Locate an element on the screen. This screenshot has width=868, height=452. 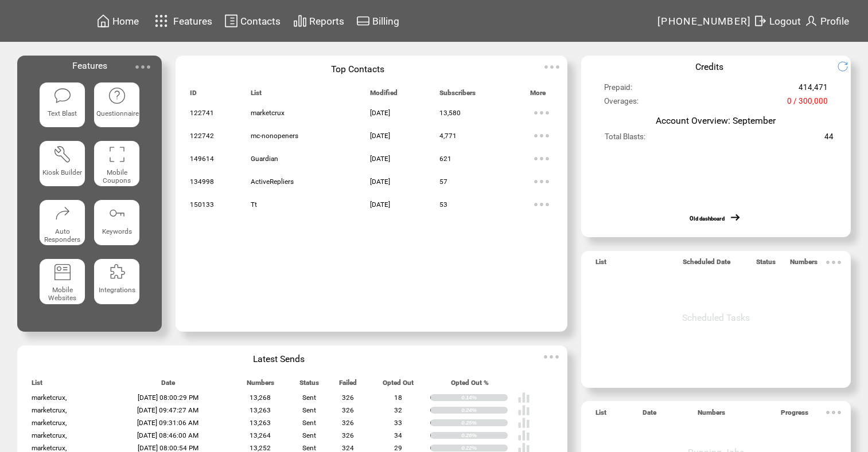
span: Scheduled Date is located at coordinates (706, 264).